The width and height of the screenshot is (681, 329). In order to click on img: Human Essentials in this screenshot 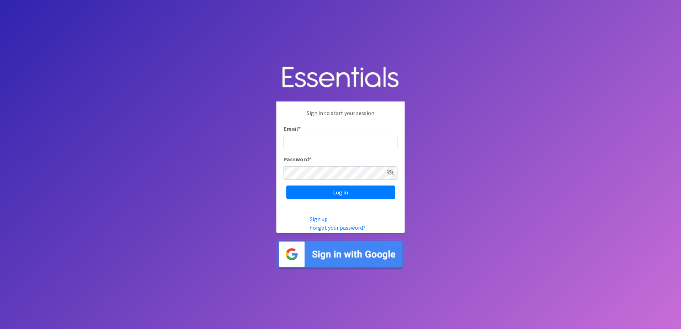, I will do `click(341, 78)`.